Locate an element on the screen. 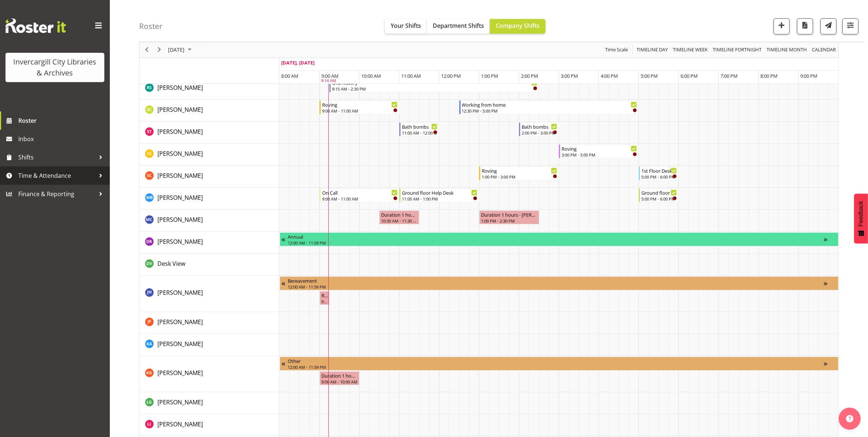 Image resolution: width=868 pixels, height=437 pixels. div: Rosie Stather"s event - Oral history Begin From Thursday, October 2, 2025 at 9:15:00 AM GMT+13:00... is located at coordinates (434, 86).